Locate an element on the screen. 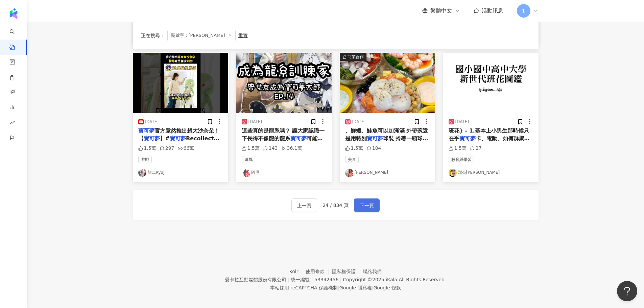  div: 統一編號：53342456 is located at coordinates (314, 279).